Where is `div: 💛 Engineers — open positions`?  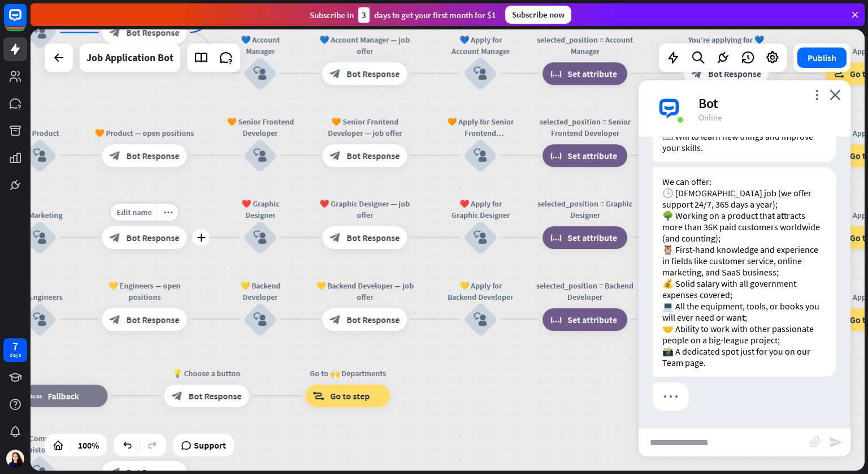
div: 💛 Engineers — open positions is located at coordinates (145, 291).